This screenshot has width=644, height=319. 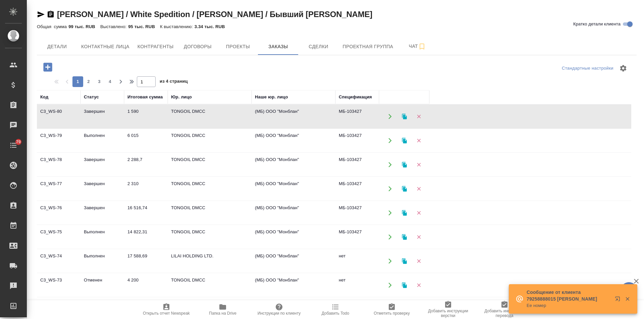 I want to click on span: 4, so click(x=110, y=81).